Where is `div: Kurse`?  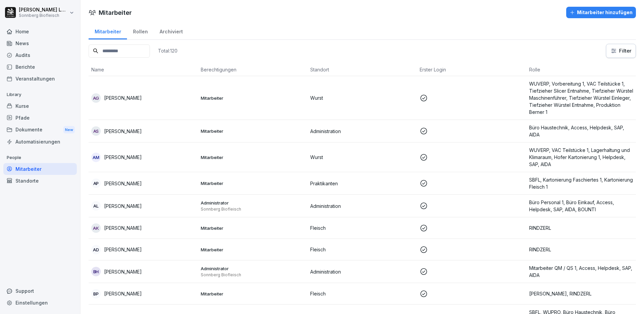
div: Kurse is located at coordinates (40, 106).